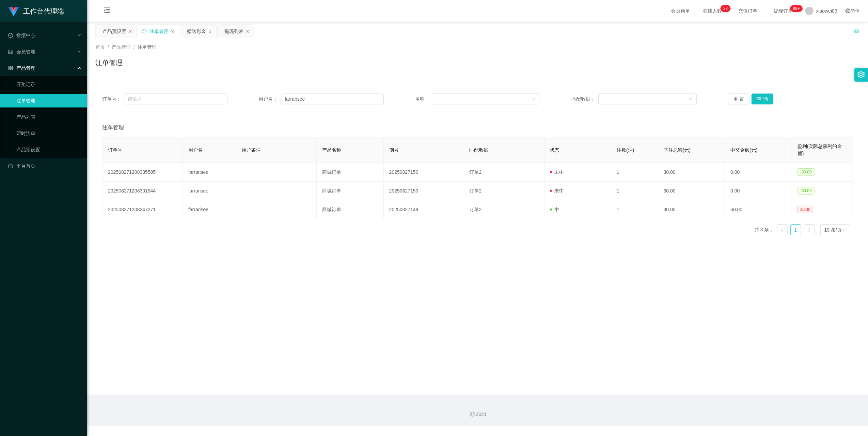 The height and width of the screenshot is (436, 868). What do you see at coordinates (479, 150) in the screenshot?
I see `span: 匹配数据` at bounding box center [479, 150].